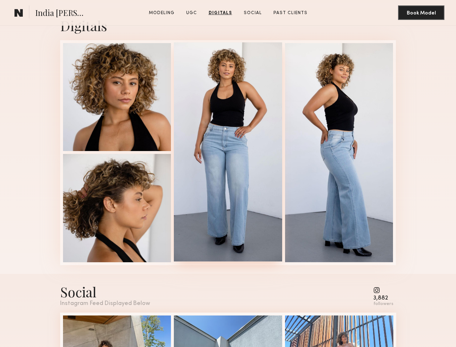 This screenshot has height=347, width=456. I want to click on a: UGC, so click(192, 13).